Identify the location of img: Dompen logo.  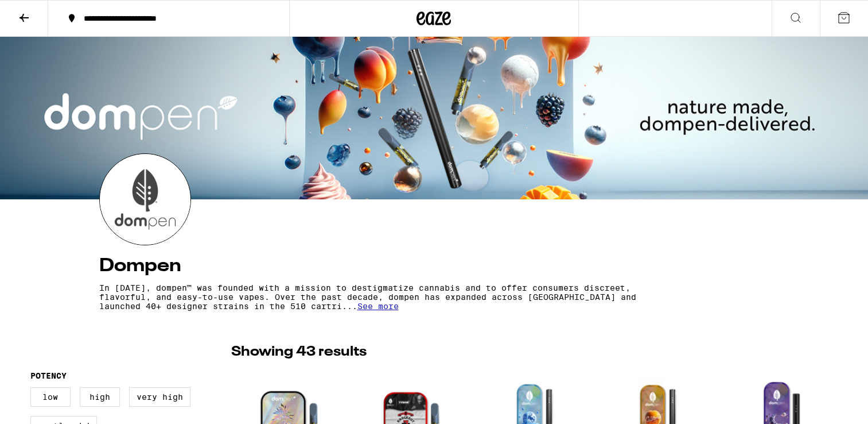
(146, 200).